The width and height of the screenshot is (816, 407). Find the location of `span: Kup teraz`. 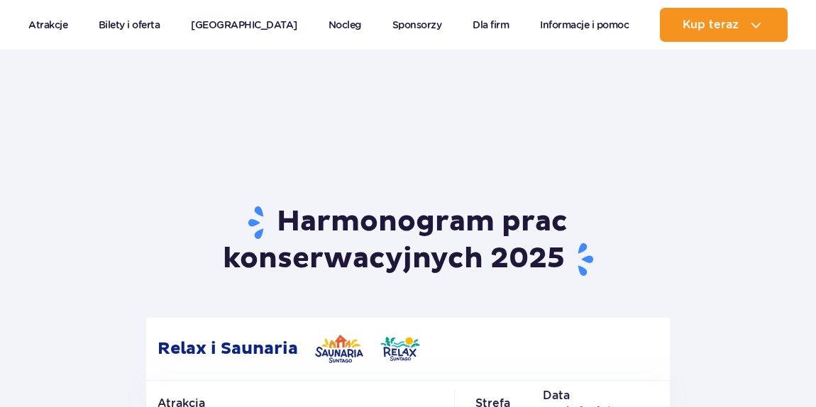

span: Kup teraz is located at coordinates (710, 25).